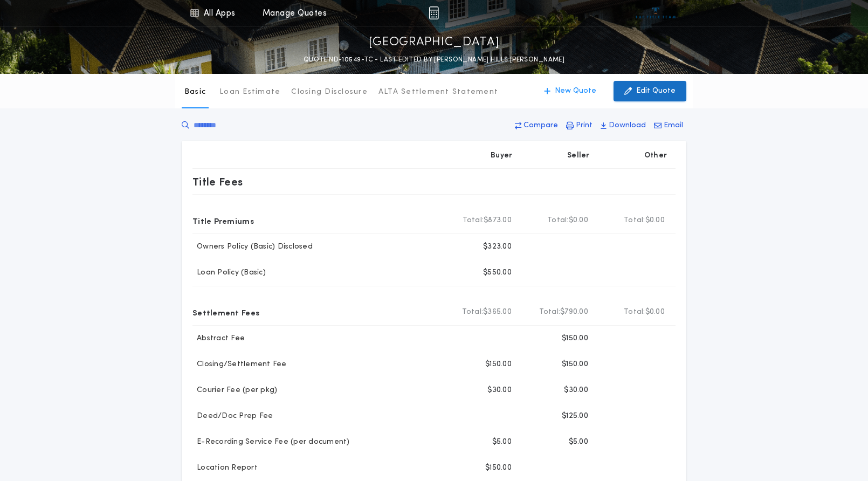 Image resolution: width=868 pixels, height=481 pixels. Describe the element at coordinates (218, 182) in the screenshot. I see `p: Title Fees` at that location.